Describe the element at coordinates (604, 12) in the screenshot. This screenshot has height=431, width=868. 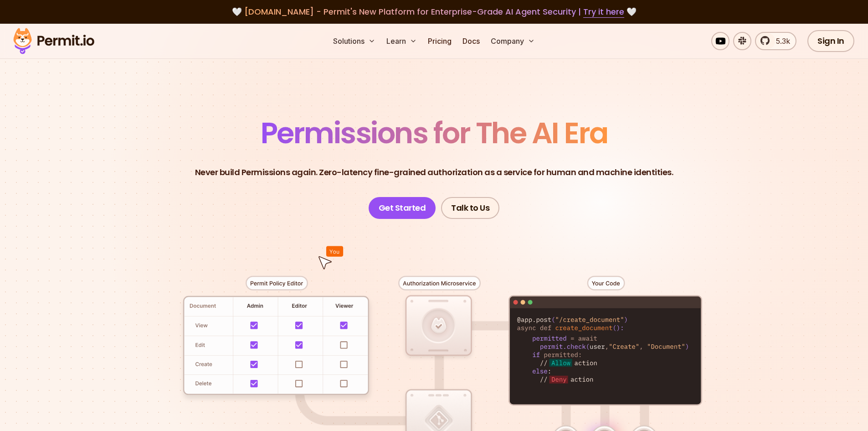
I see `a: Try it here` at that location.